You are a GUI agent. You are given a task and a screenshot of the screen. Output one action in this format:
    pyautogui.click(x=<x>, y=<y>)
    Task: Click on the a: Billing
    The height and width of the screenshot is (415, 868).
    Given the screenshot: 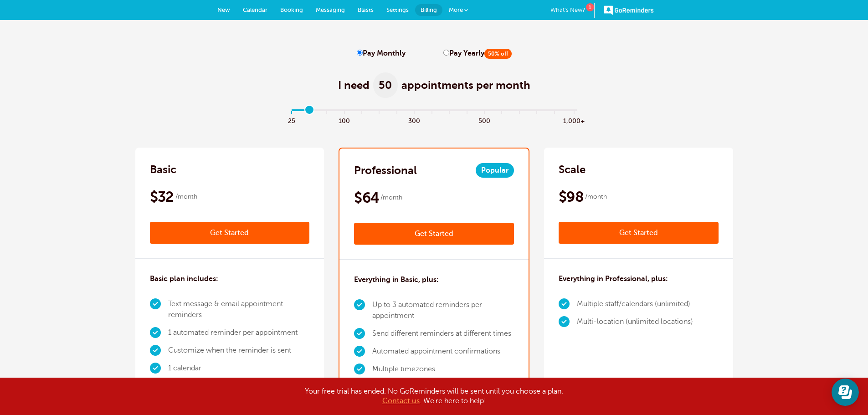 What is the action you would take?
    pyautogui.click(x=429, y=10)
    